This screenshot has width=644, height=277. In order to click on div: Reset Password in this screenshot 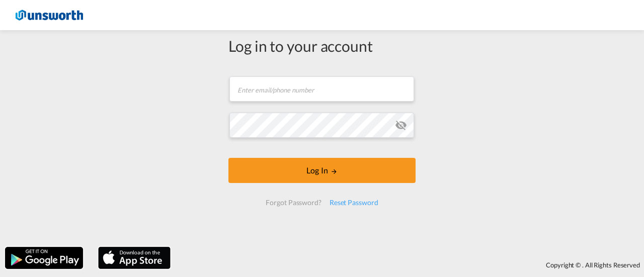, I will do `click(354, 203)`.